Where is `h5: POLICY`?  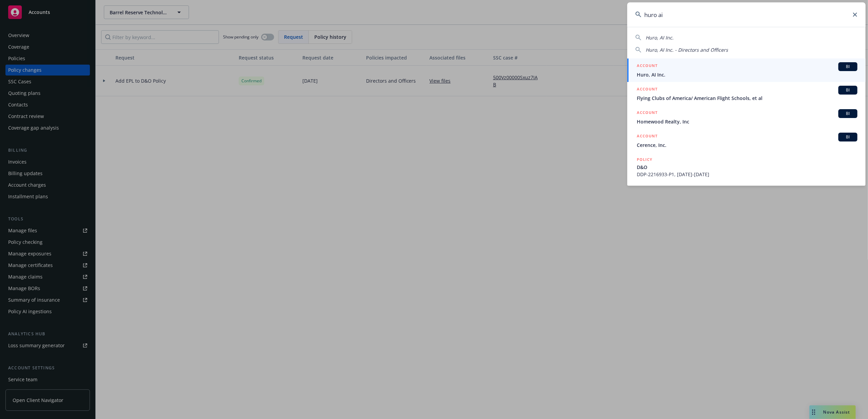
h5: POLICY is located at coordinates (645, 160).